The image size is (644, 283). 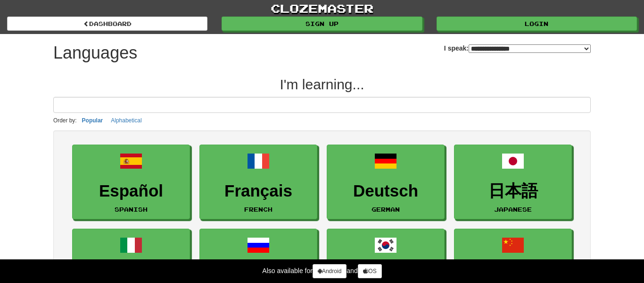 What do you see at coordinates (517, 48) in the screenshot?
I see `label: I speak:` at bounding box center [517, 48].